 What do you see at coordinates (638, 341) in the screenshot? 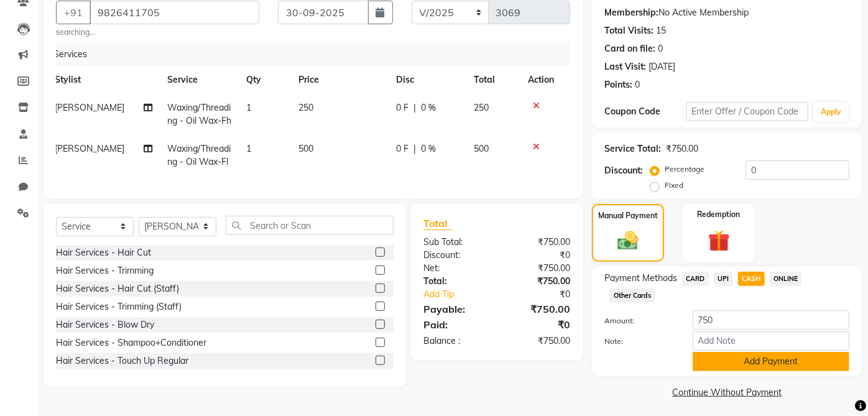
I see `label: Note:` at bounding box center [638, 341].